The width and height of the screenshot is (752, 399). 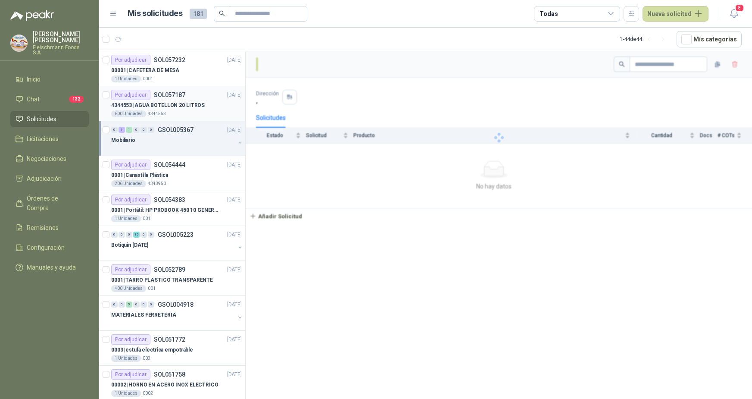 I want to click on span: Licitaciones, so click(x=43, y=139).